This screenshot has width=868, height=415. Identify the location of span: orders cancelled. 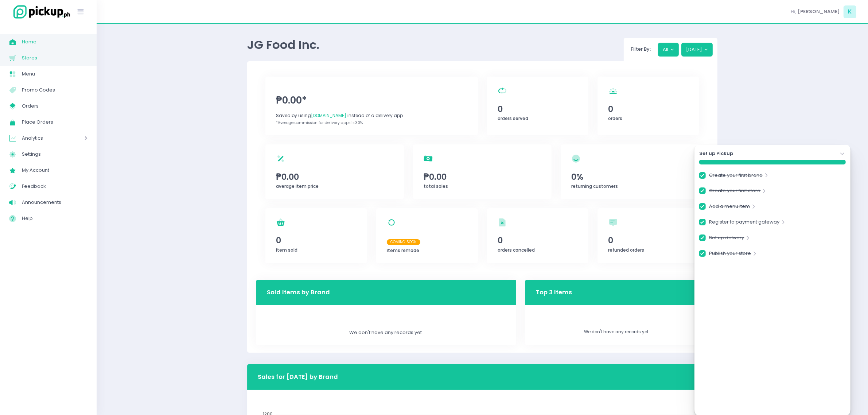
(516, 249).